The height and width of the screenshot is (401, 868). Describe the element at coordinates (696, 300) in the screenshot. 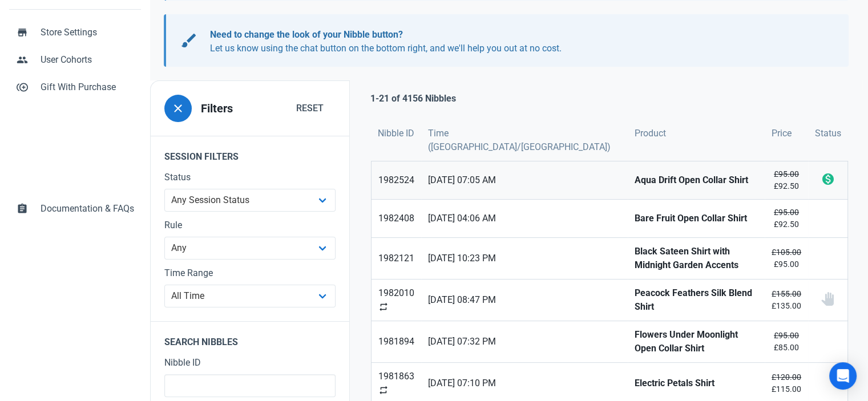

I see `a: Peacock Feathers Silk Blend Shirt` at that location.